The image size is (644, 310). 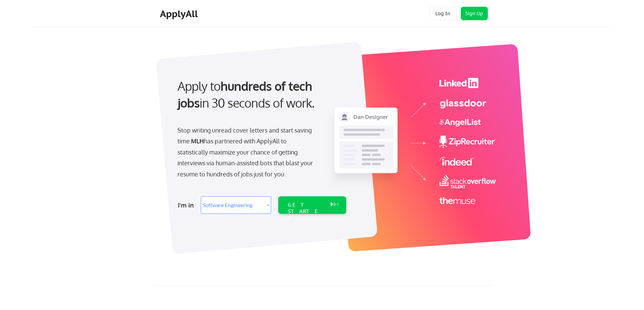 I want to click on div: GET STARTED, so click(x=305, y=212).